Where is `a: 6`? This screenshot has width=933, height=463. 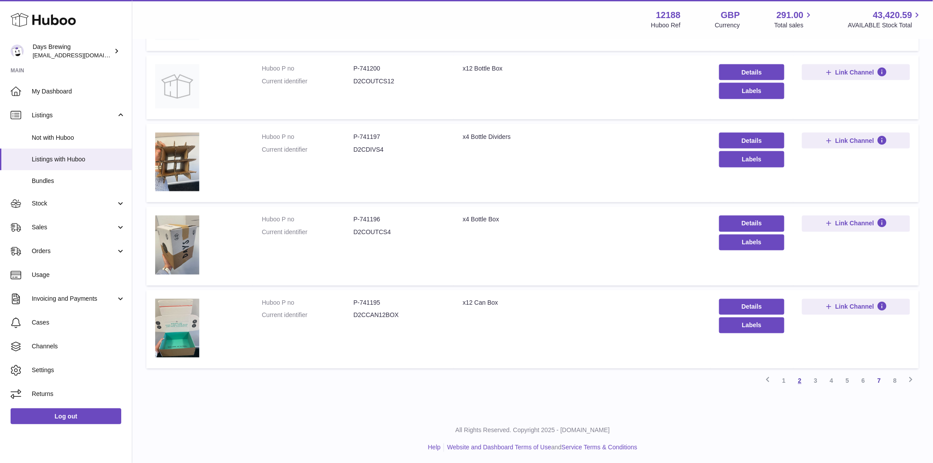
a: 6 is located at coordinates (863, 381).